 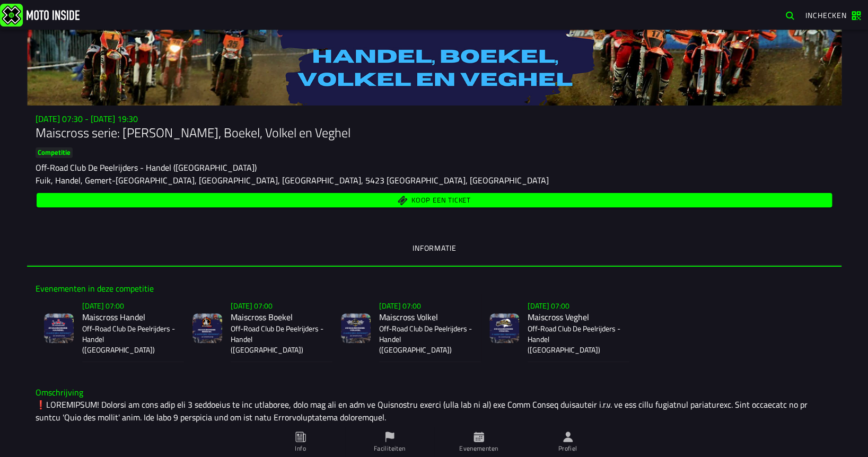 What do you see at coordinates (434, 392) in the screenshot?
I see `h3: Omschrijving` at bounding box center [434, 392].